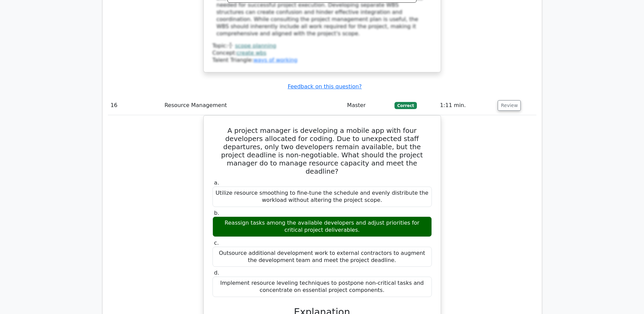 The image size is (644, 314). What do you see at coordinates (325, 86) in the screenshot?
I see `u: Feedback on this question?` at bounding box center [325, 86].